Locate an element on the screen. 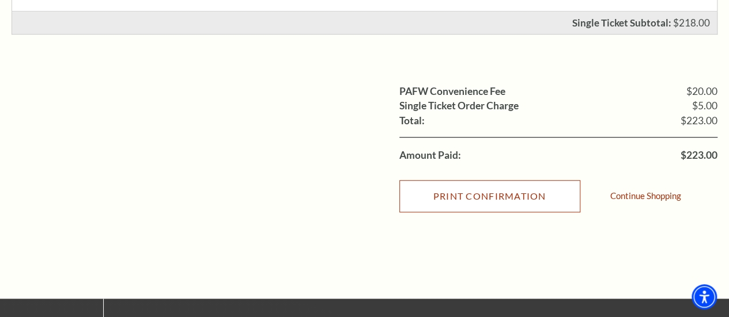 This screenshot has height=317, width=729. span: $20.00 is located at coordinates (702, 92).